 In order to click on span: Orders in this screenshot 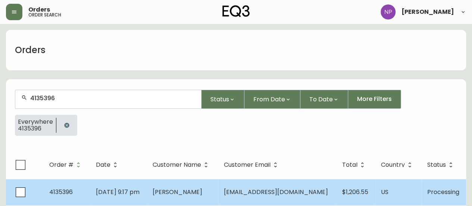, I will do `click(39, 10)`.